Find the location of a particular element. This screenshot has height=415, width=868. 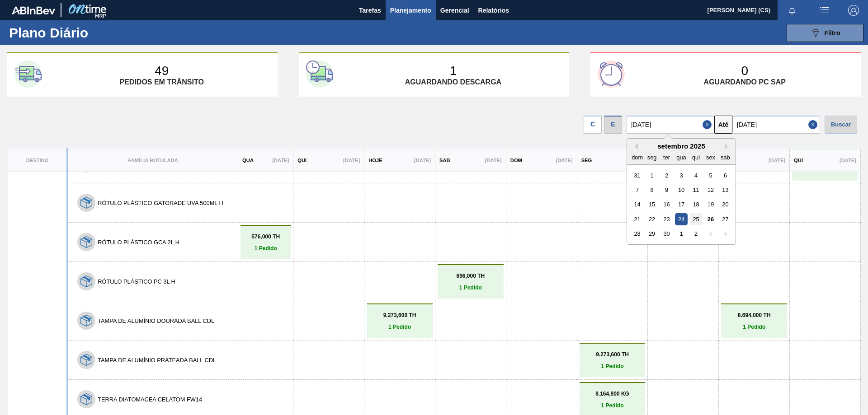

img: TNhmsLtSVTkK8tSr43FrP2fwEKptu5GPRR3wAAAABJRU5ErkJggg== is located at coordinates (33, 10).